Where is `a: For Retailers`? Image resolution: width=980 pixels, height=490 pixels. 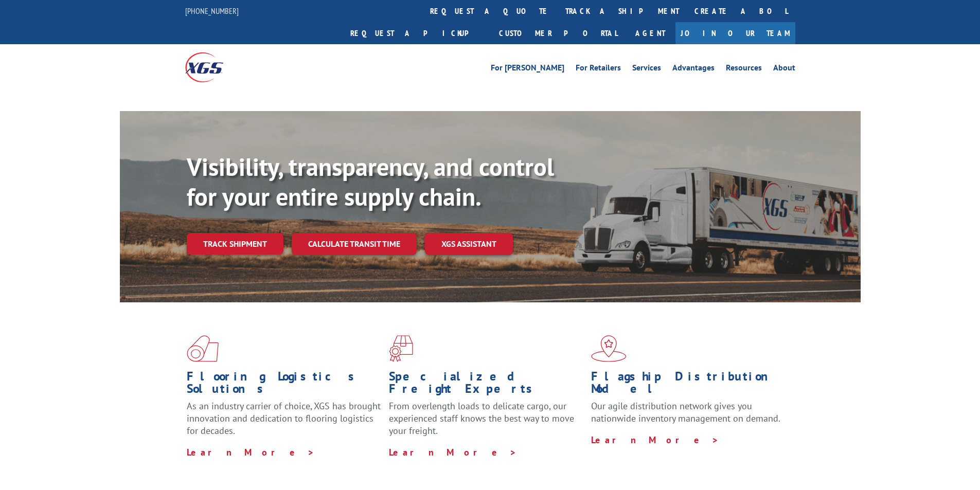
a: For Retailers is located at coordinates (598, 69).